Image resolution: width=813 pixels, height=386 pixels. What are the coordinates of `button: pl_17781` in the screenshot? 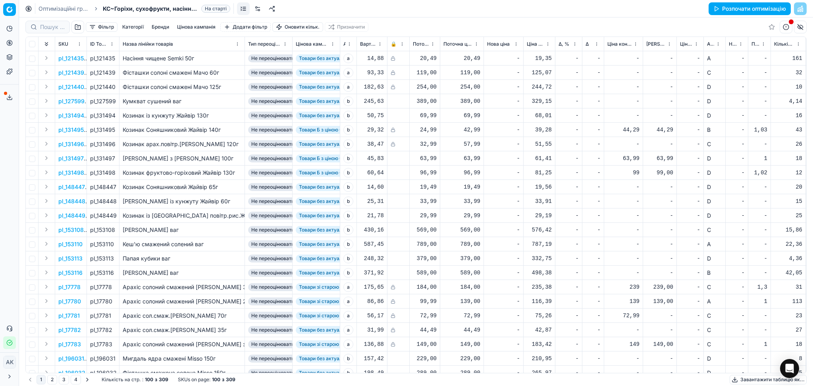 It's located at (69, 315).